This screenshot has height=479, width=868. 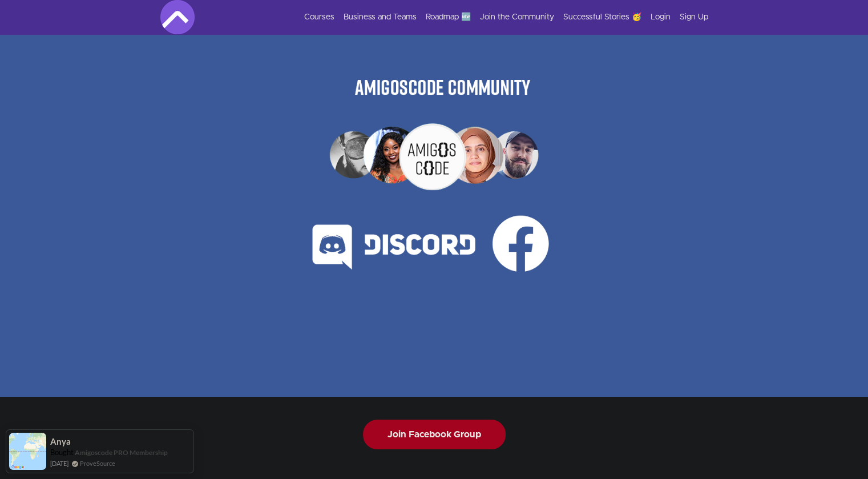 What do you see at coordinates (660, 17) in the screenshot?
I see `a: Login` at bounding box center [660, 17].